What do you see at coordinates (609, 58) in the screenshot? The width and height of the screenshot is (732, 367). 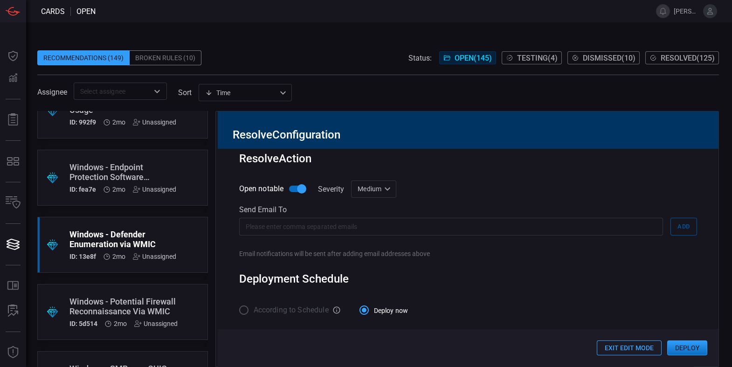 I see `span: Dismissed ( 10 )` at bounding box center [609, 58].